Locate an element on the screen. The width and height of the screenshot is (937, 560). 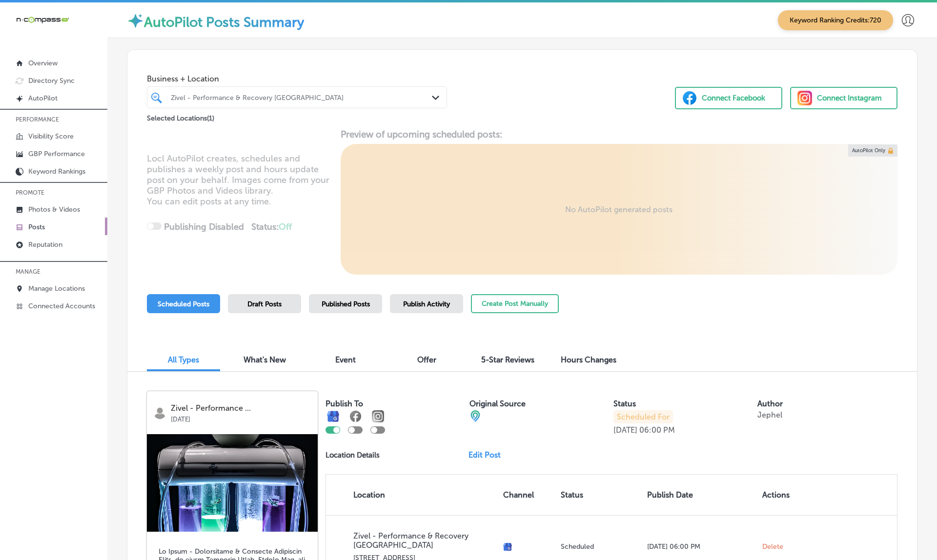
span: Keyword Ranking Credits: 720 is located at coordinates (836, 20).